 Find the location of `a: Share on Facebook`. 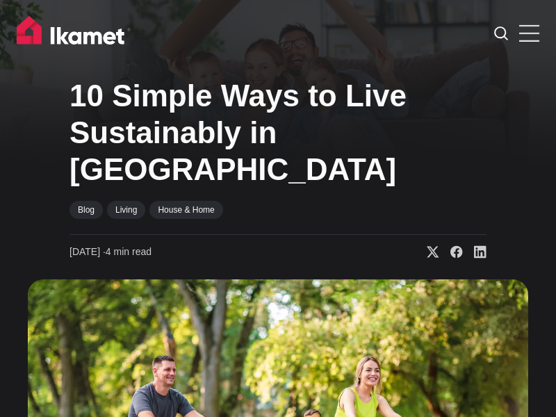

a: Share on Facebook is located at coordinates (451, 252).